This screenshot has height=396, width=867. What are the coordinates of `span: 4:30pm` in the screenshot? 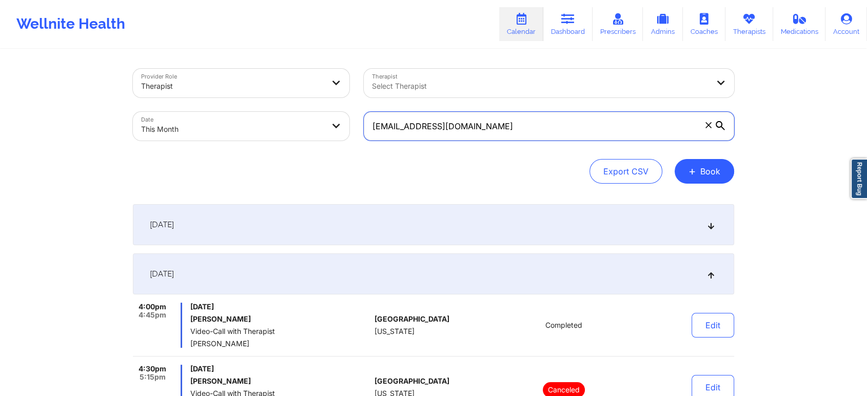 It's located at (152, 369).